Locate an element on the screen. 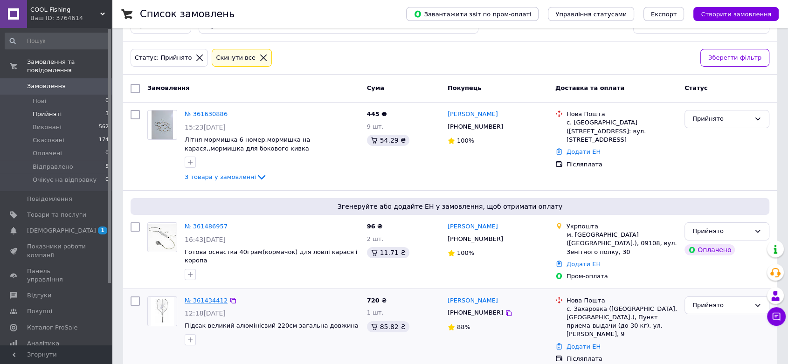 The image size is (788, 364). span: Створити замовлення is located at coordinates (735, 14).